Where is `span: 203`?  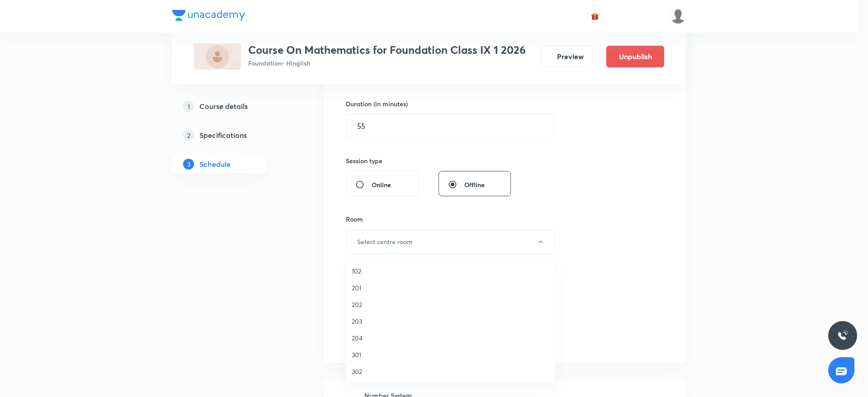
span: 203 is located at coordinates (451, 321).